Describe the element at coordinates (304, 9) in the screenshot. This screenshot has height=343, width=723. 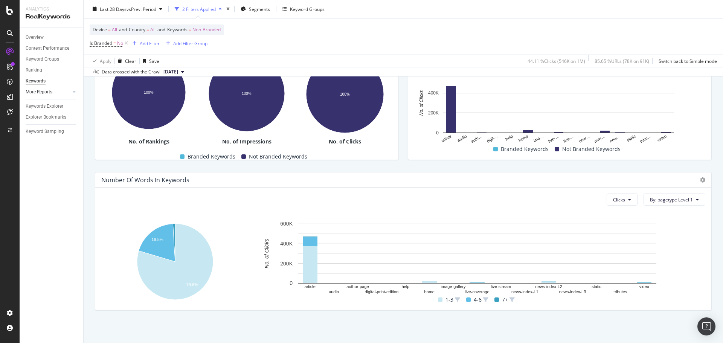
I see `button: Keyword Groups` at that location.